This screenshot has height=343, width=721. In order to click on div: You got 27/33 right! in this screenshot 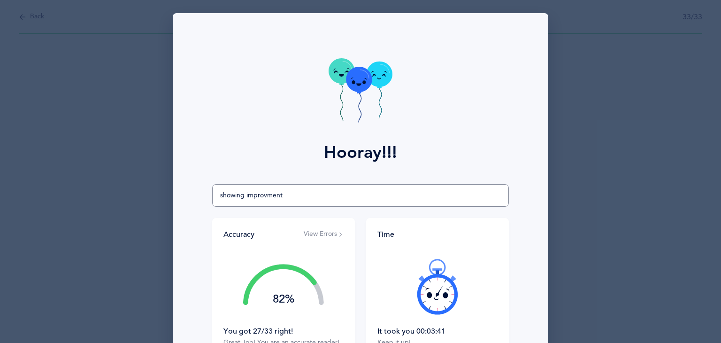, I will do `click(284, 331)`.